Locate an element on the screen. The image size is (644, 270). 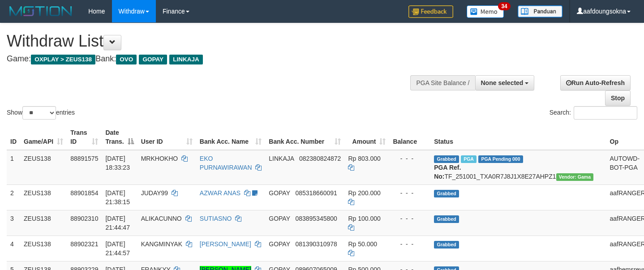
span: KANGMINYAK is located at coordinates (162, 244).